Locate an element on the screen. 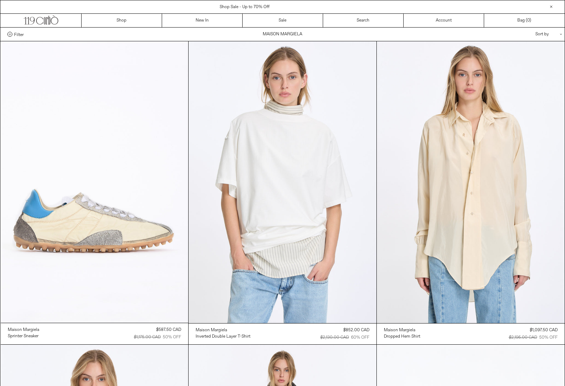  div: $852.00 CAD is located at coordinates (357, 330).